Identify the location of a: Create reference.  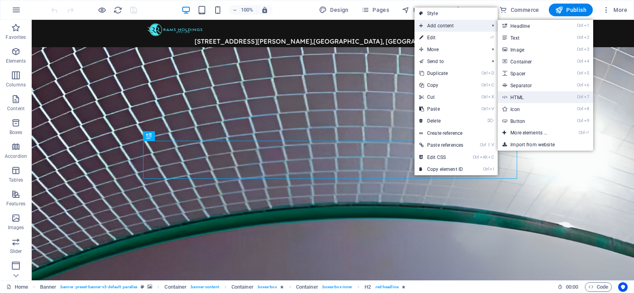
(456, 133).